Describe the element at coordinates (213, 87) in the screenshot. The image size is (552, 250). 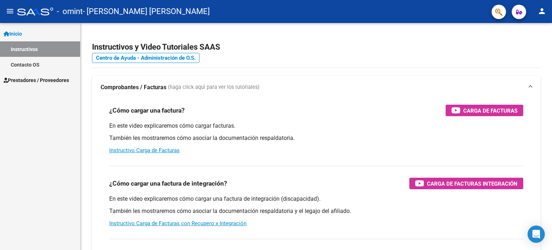
I see `span: (haga click aquí para ver los tutoriales)` at that location.